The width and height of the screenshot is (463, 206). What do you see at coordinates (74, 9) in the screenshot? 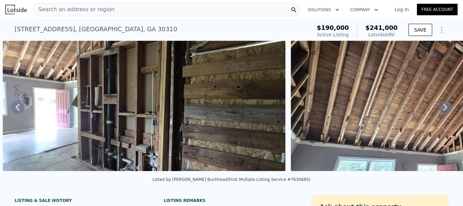
I see `span: Search an address or region` at bounding box center [74, 9].